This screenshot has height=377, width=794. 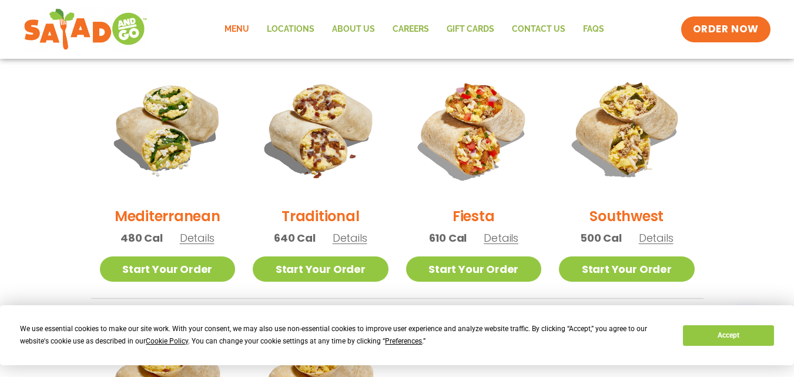 What do you see at coordinates (414, 29) in the screenshot?
I see `nav: Menu` at bounding box center [414, 29].